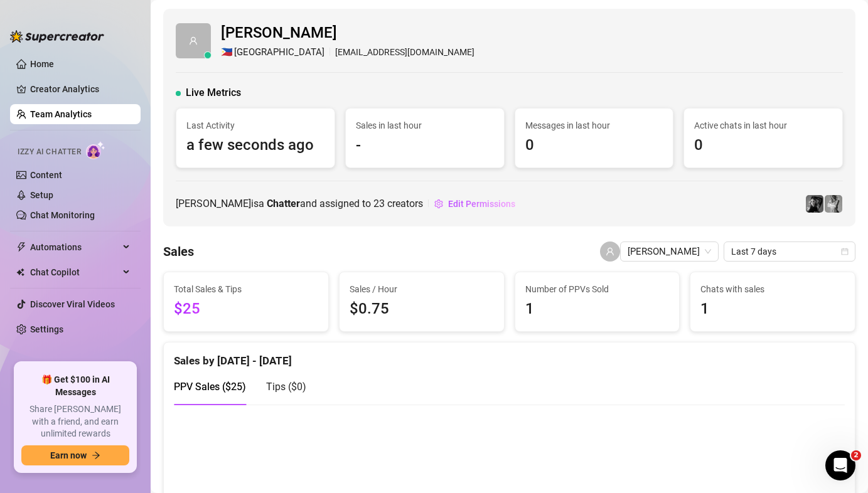  What do you see at coordinates (20, 273) in the screenshot?
I see `img: Chat Copilot` at bounding box center [20, 273].